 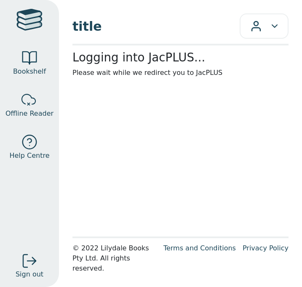 What do you see at coordinates (29, 275) in the screenshot?
I see `span: Sign out` at bounding box center [29, 275].